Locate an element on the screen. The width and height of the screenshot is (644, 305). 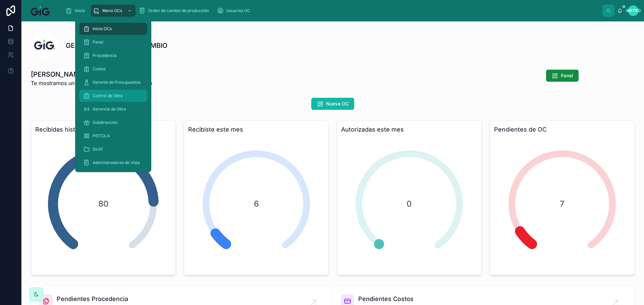
font: Control de Obra is located at coordinates (107, 95).